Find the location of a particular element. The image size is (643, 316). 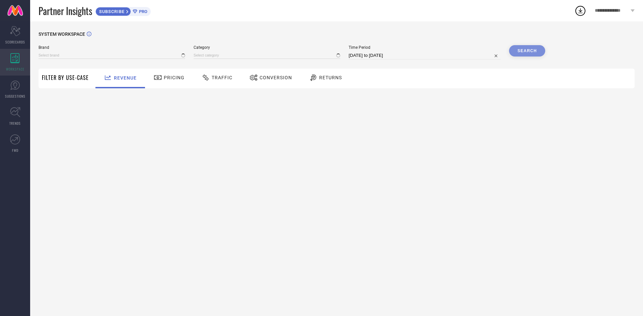

a: SUBSCRIBEPRO is located at coordinates (123, 11).